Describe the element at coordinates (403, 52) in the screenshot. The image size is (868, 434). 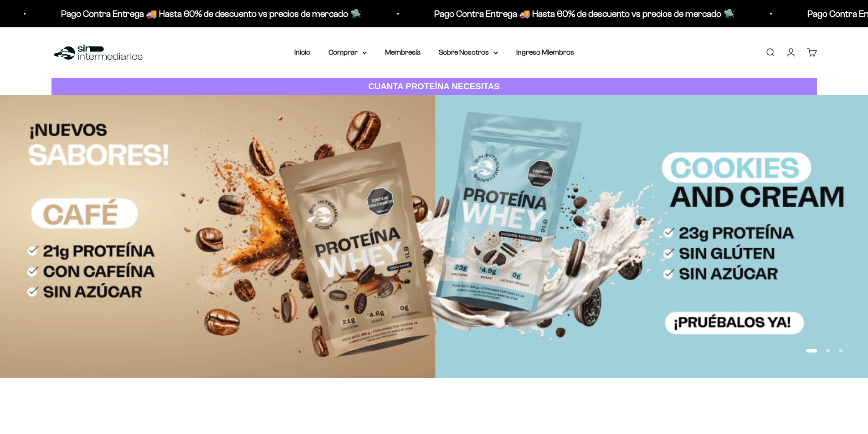
I see `a: Membresía` at that location.